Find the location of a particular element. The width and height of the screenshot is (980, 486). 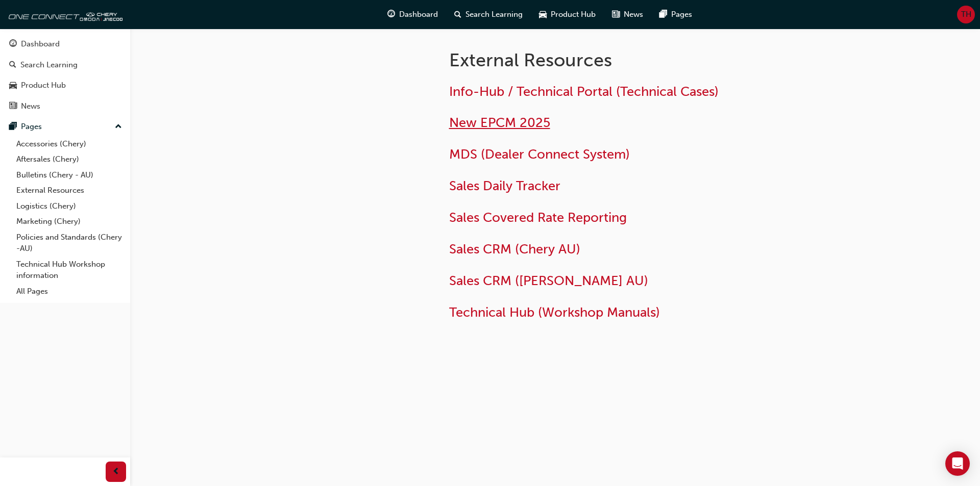

div: Product Hub is located at coordinates (43, 85).